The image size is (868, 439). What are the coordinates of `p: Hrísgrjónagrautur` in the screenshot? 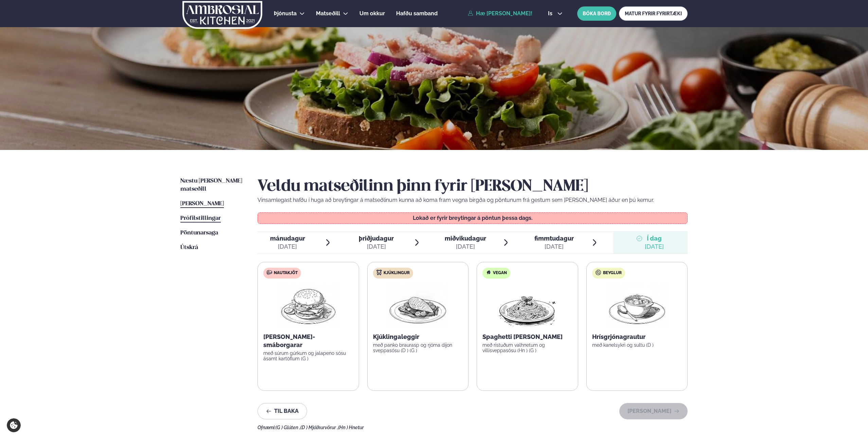 It's located at (637, 337).